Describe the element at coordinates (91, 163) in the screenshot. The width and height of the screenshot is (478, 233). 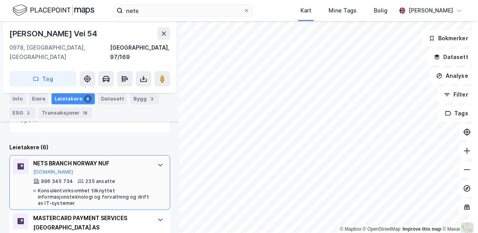
I see `div: NETS BRANCH NORWAY NUF` at that location.